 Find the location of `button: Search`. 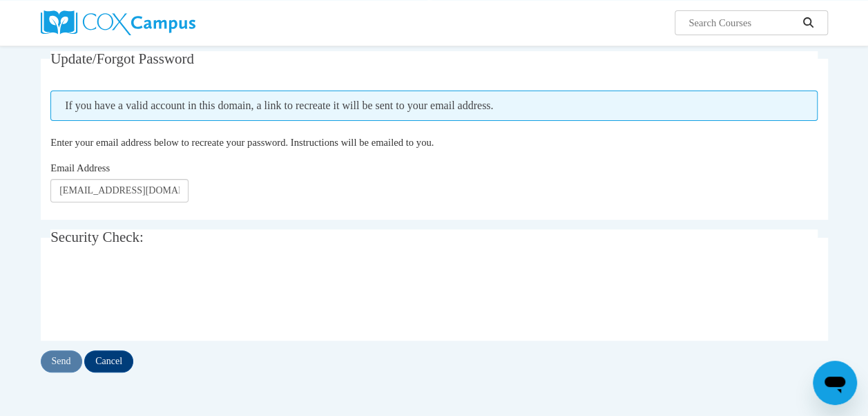

button: Search is located at coordinates (808, 22).